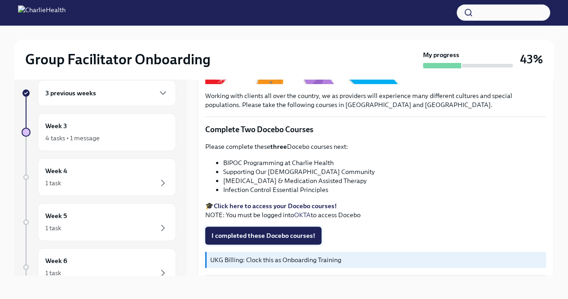 The height and width of the screenshot is (299, 568). What do you see at coordinates (278, 146) in the screenshot?
I see `strong: three` at bounding box center [278, 146].